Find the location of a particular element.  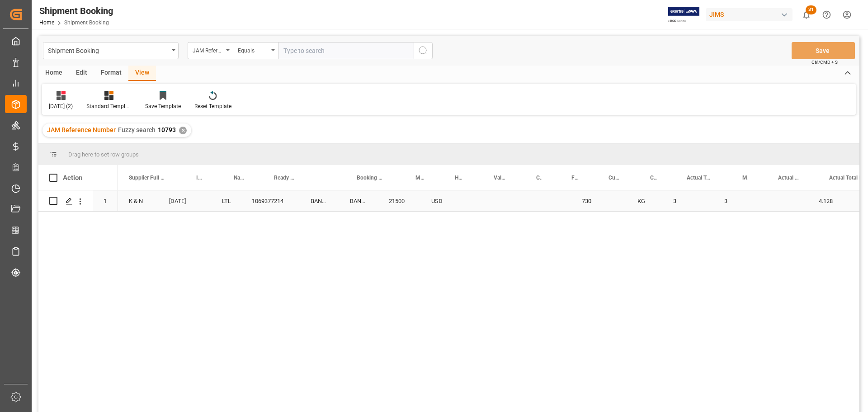

span: Supplier Full Name is located at coordinates (148, 178).